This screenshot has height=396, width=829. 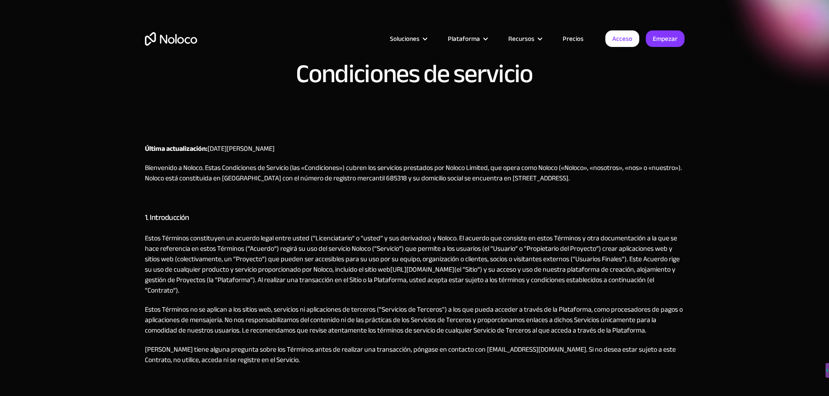 What do you see at coordinates (467, 39) in the screenshot?
I see `div: Plataforma` at bounding box center [467, 39].